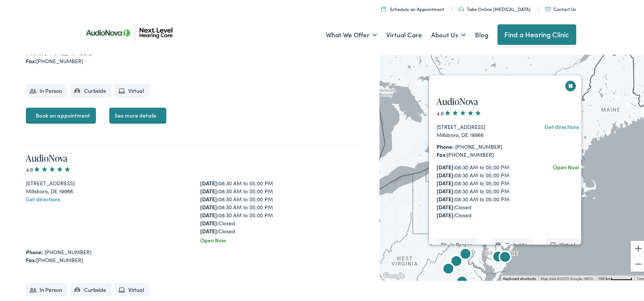  What do you see at coordinates (61, 115) in the screenshot?
I see `a: Book an appointment` at bounding box center [61, 115].